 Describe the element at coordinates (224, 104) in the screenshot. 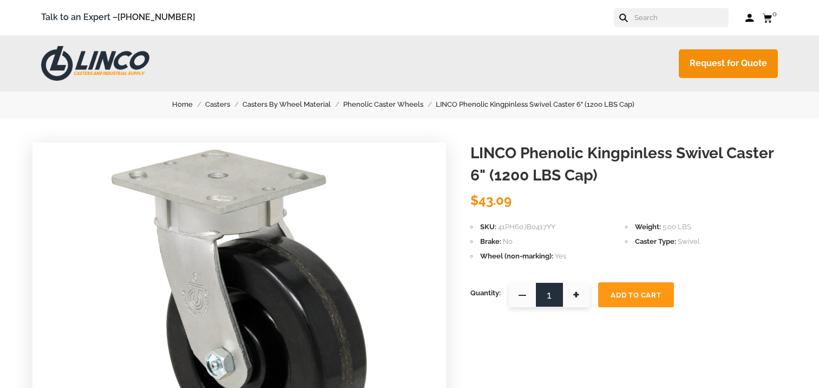

I see `a: Casters` at that location.